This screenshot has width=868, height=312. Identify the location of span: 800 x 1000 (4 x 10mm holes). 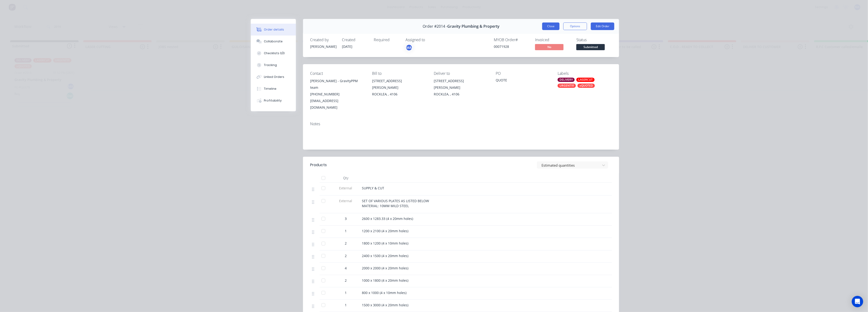
(384, 293).